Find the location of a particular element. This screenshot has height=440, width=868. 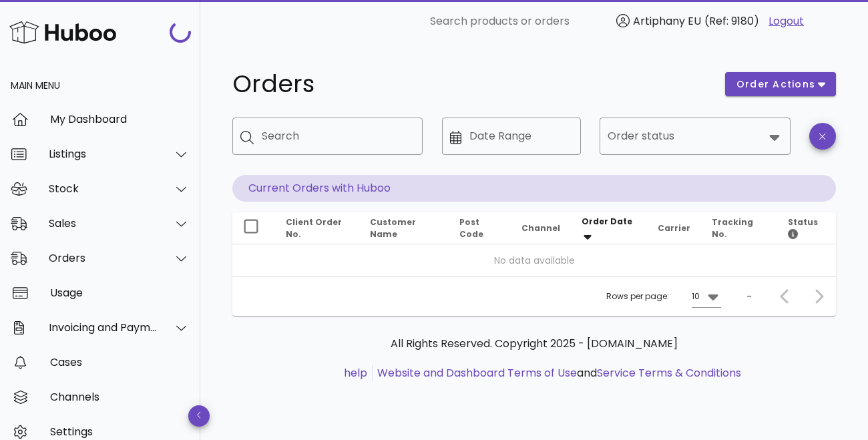

button: order actions is located at coordinates (780, 84).